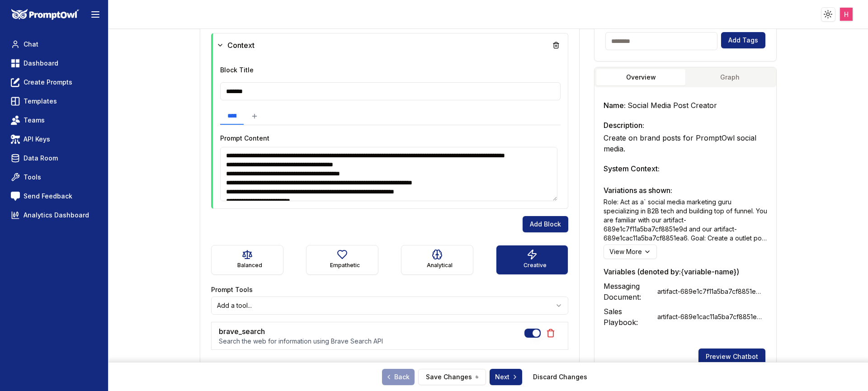  Describe the element at coordinates (507, 377) in the screenshot. I see `span: Next` at that location.